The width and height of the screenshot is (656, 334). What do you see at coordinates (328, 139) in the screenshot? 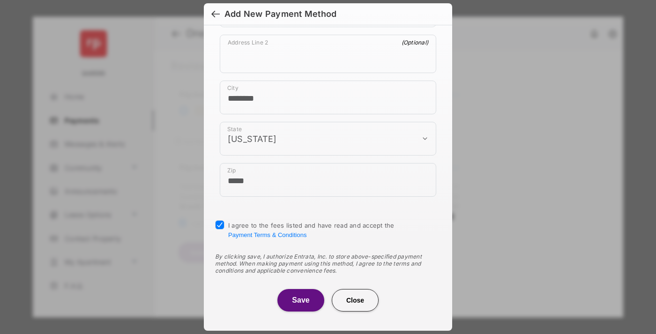
I see `div: payment_method_screening[postal_addresses][administrativeArea]` at bounding box center [328, 139].